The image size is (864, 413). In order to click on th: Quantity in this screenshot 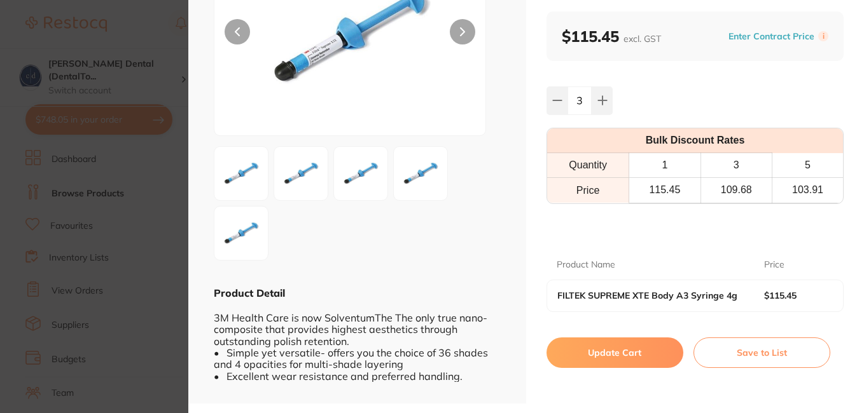, I will do `click(588, 165)`.